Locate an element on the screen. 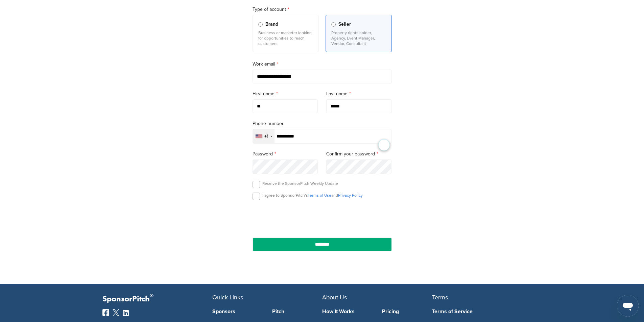  a: Terms of Service is located at coordinates (482, 311).